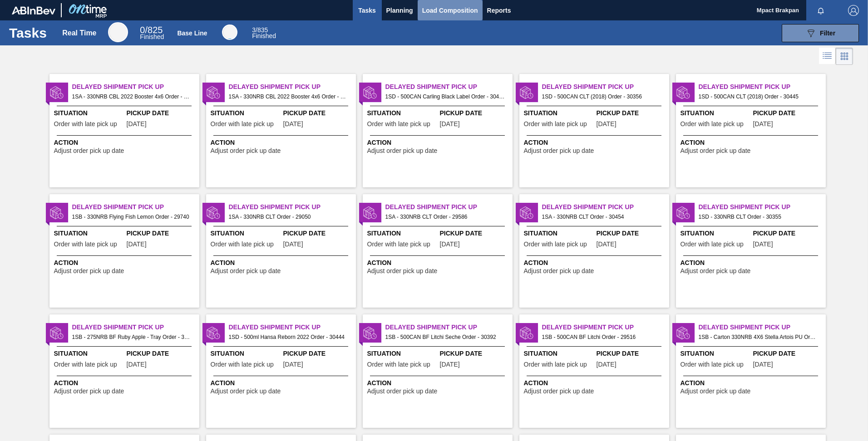 The height and width of the screenshot is (441, 868). What do you see at coordinates (446, 217) in the screenshot?
I see `span: 1SA - 330NRB CLT Order - 29586` at bounding box center [446, 217].